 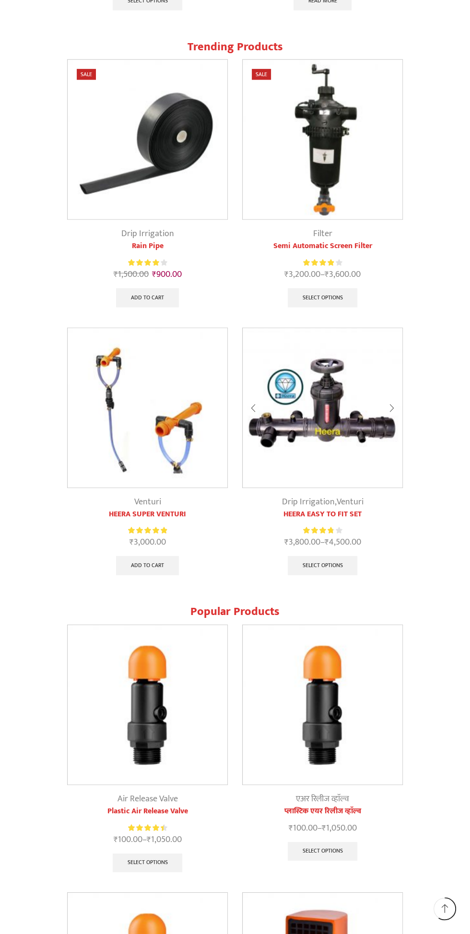 What do you see at coordinates (235, 47) in the screenshot?
I see `span: Trending Products` at bounding box center [235, 47].